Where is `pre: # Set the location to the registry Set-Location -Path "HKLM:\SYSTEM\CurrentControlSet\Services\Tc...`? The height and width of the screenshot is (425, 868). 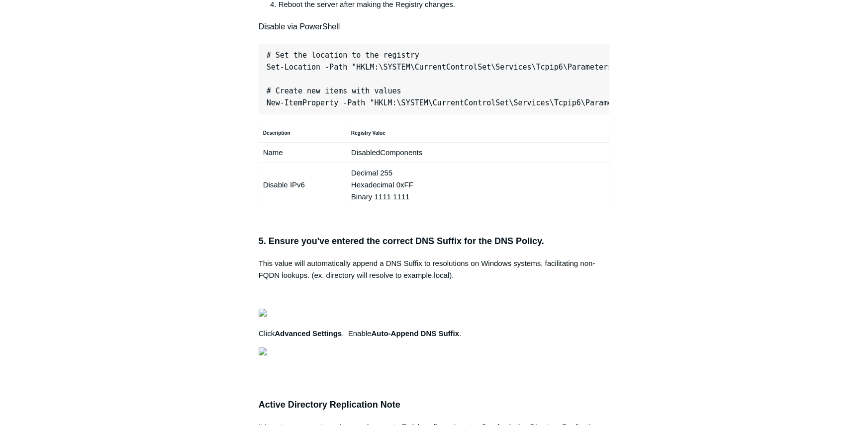
pre: # Set the location to the registry Set-Location -Path "HKLM:\SYSTEM\CurrentControlSet\Services\Tc... is located at coordinates (434, 79).